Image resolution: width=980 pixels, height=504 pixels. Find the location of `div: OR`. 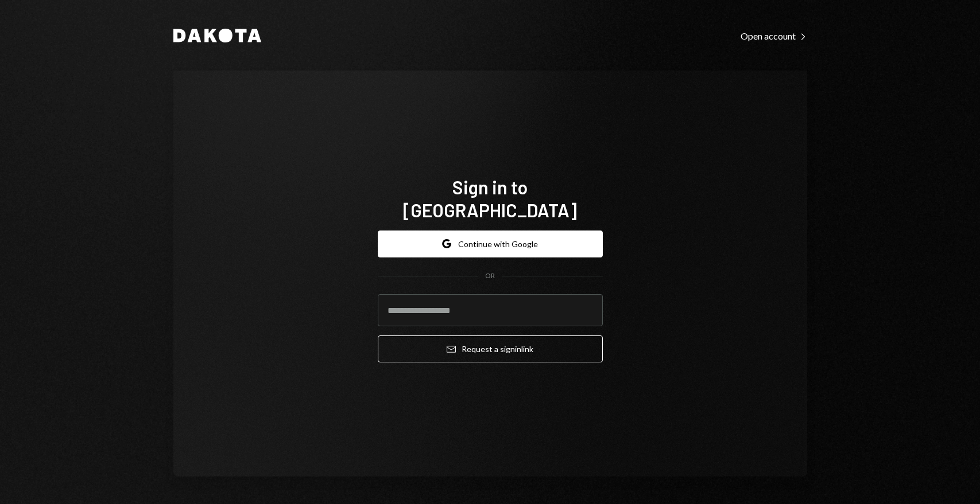

div: OR is located at coordinates (490, 276).